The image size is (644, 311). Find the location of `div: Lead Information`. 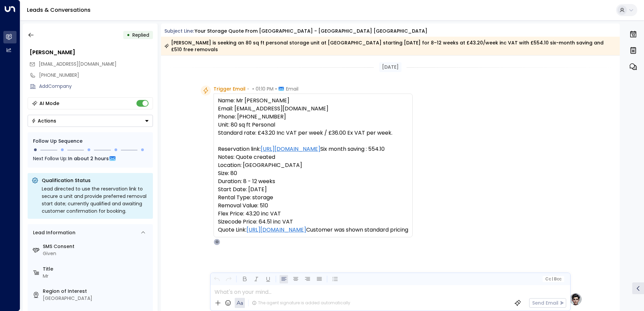

div: Lead Information is located at coordinates (53, 233).